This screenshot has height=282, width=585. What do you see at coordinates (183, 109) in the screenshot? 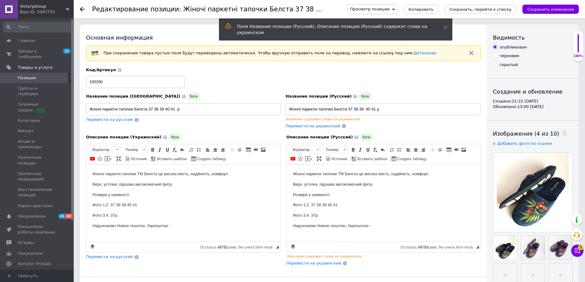
I see `input: Например, H&M женское платье зеленое 38 размер вечернее макси с блестками` at bounding box center [183, 109].